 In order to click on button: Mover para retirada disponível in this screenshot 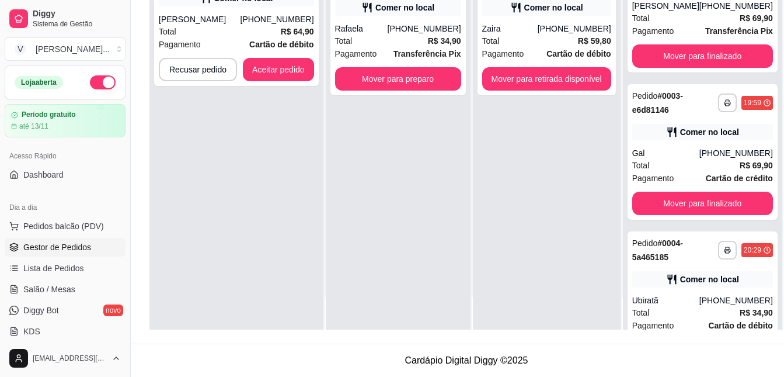, I will do `click(546, 79)`.